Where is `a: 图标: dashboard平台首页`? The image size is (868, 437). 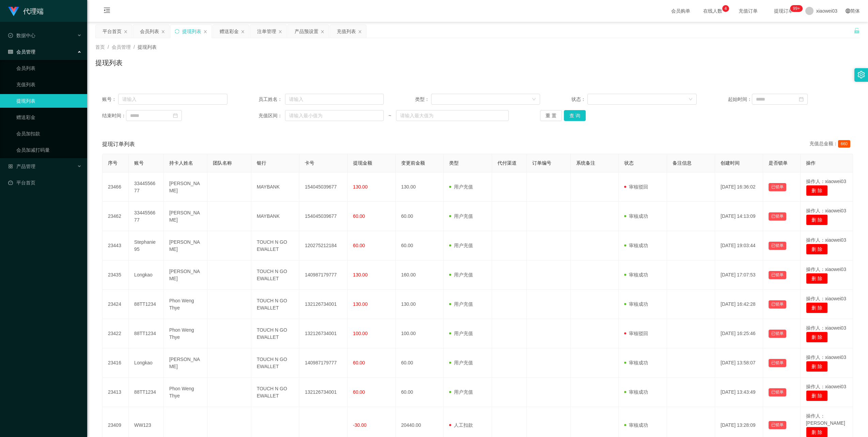 a: 图标: dashboard平台首页 is located at coordinates (45, 183).